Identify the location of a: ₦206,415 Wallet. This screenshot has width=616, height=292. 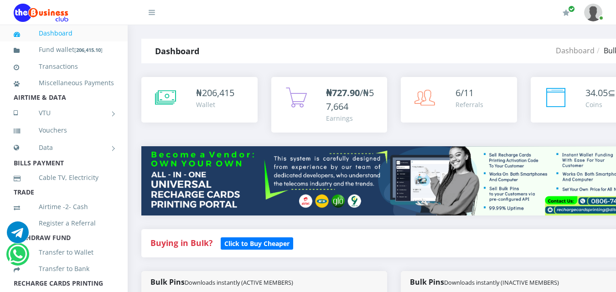
(199, 100).